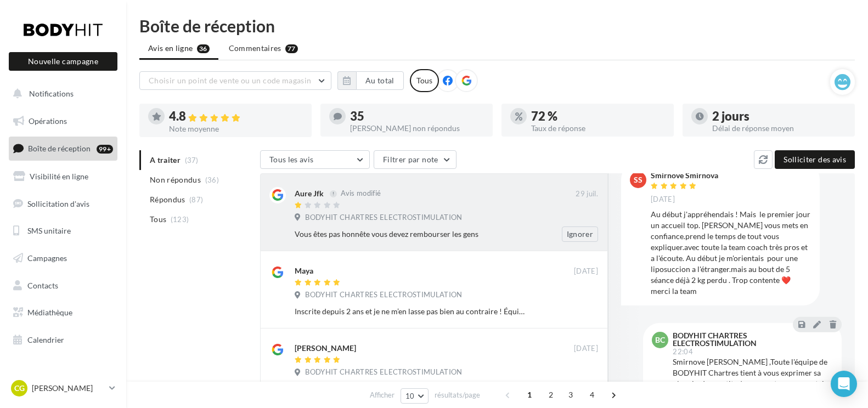 This screenshot has width=868, height=408. Describe the element at coordinates (682, 351) in the screenshot. I see `span: 22:04` at that location.